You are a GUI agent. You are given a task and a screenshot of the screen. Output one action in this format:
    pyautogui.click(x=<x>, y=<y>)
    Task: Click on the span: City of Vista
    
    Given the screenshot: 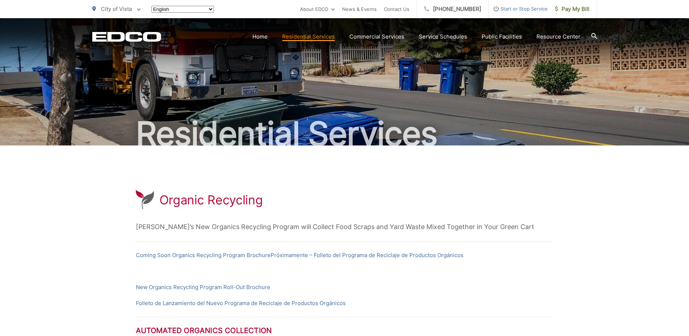 What is the action you would take?
    pyautogui.click(x=116, y=9)
    